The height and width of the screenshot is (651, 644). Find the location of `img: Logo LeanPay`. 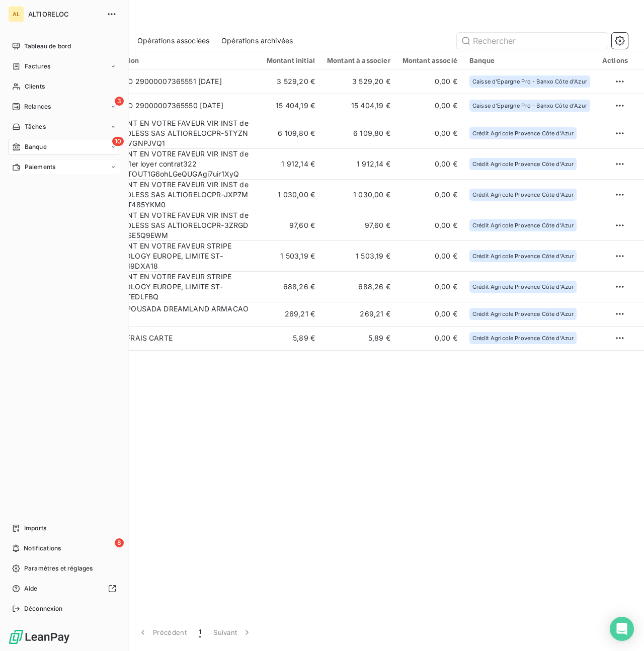

img: Logo LeanPay is located at coordinates (39, 637).